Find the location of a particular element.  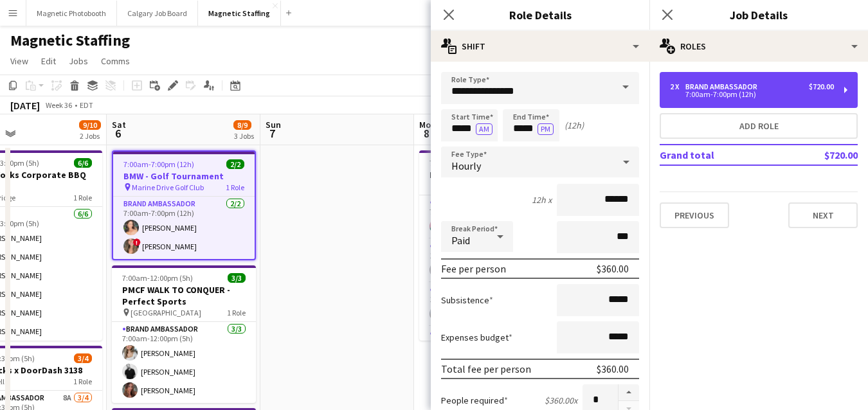

app-card-role: Brand Ambassador1A0/11:00pm-7:30pm (6h30m) is located at coordinates (491, 348).